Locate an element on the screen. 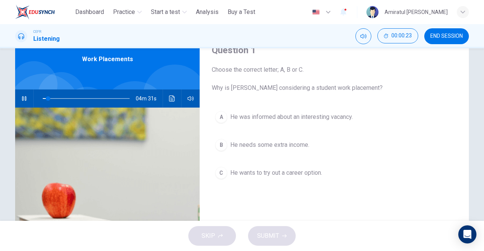  button: Practice is located at coordinates (127, 12).